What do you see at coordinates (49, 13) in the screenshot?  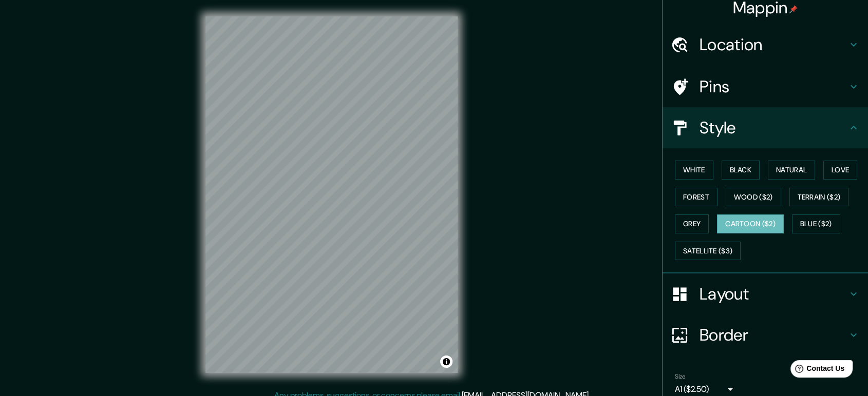 I see `span: Contact Us` at bounding box center [49, 13].